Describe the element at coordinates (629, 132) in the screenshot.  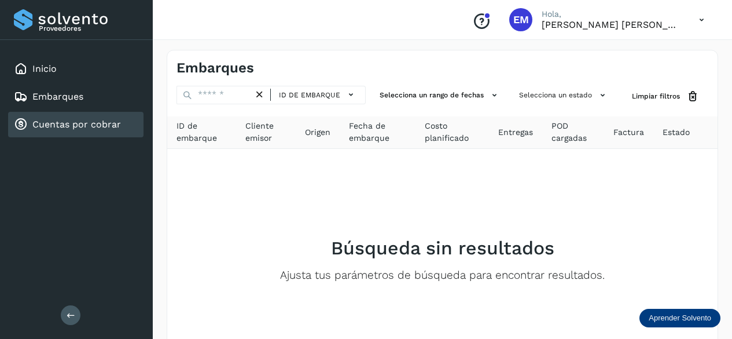
I see `span: Factura` at that location.